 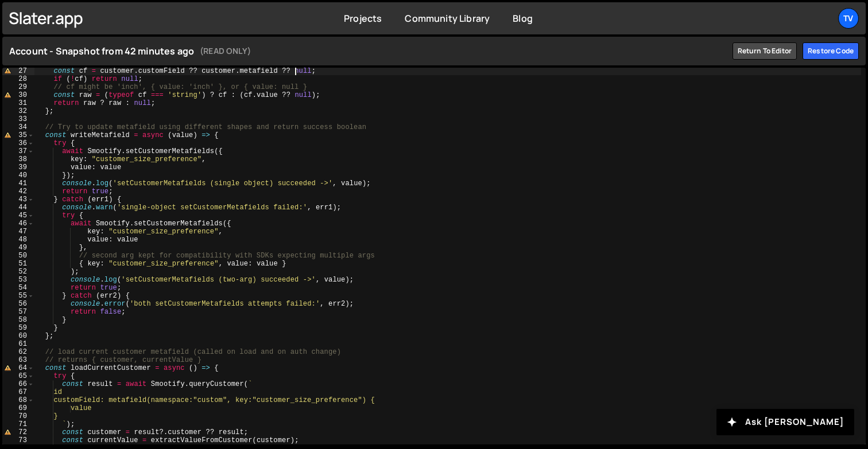 I want to click on div: 42, so click(x=19, y=192).